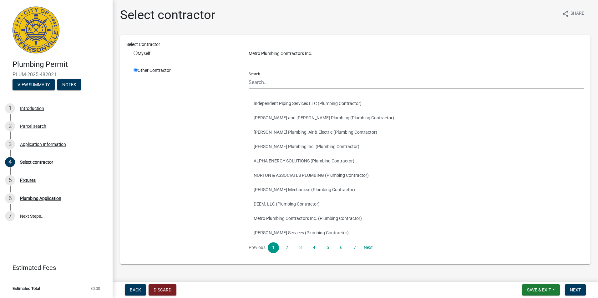 The width and height of the screenshot is (598, 298). What do you see at coordinates (416, 204) in the screenshot?
I see `button: DEEM, LLC (Plumbing Contractor)` at bounding box center [416, 204].